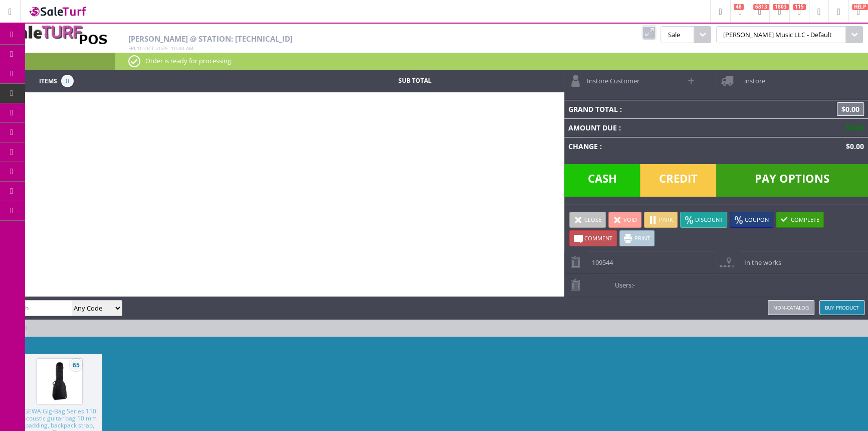 This screenshot has height=431, width=868. What do you see at coordinates (76, 365) in the screenshot?
I see `span: 65` at bounding box center [76, 365].